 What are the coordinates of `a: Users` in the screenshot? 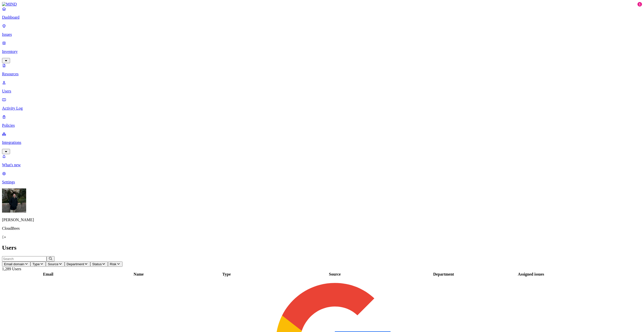 It's located at (322, 87).